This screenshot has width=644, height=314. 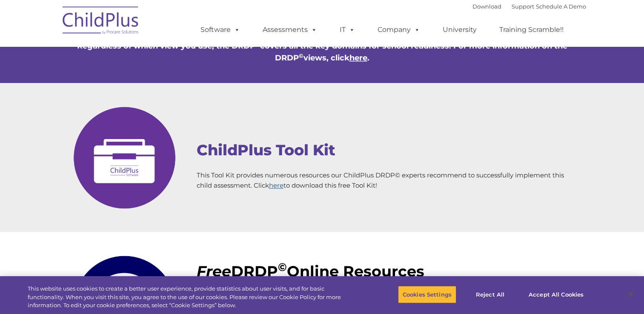 What do you see at coordinates (490, 295) in the screenshot?
I see `button: Reject All` at bounding box center [490, 295].